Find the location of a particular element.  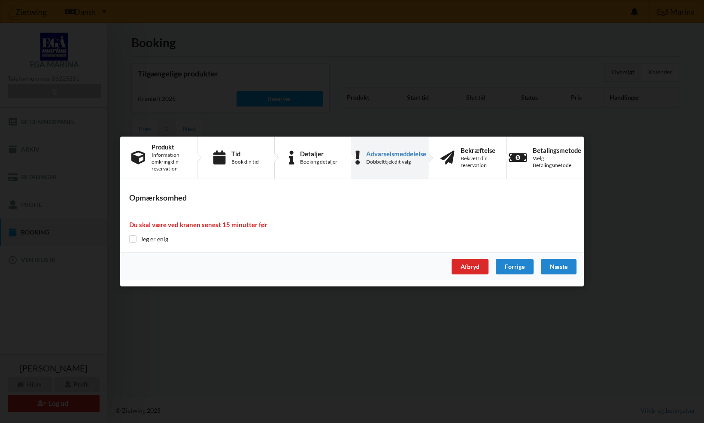

div: Booking detaljer is located at coordinates (319, 162).